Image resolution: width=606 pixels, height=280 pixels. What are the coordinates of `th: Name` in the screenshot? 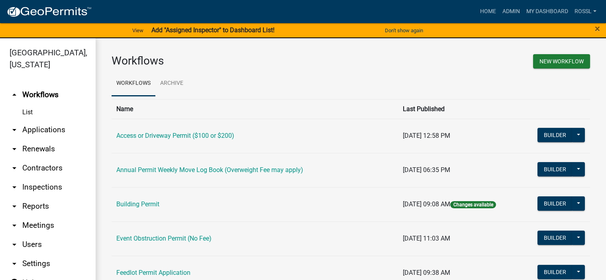 It's located at (255, 109).